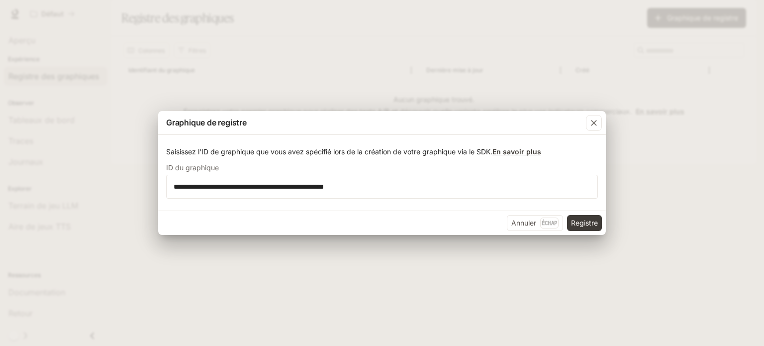 This screenshot has width=764, height=346. I want to click on font: Saisissez l'ID de graphique que vous avez spécifié lors de la création de votre graphique via le ..., so click(329, 151).